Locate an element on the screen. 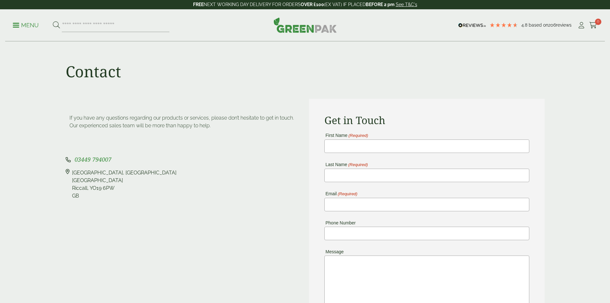  a: 03449 794007 is located at coordinates (93, 159).